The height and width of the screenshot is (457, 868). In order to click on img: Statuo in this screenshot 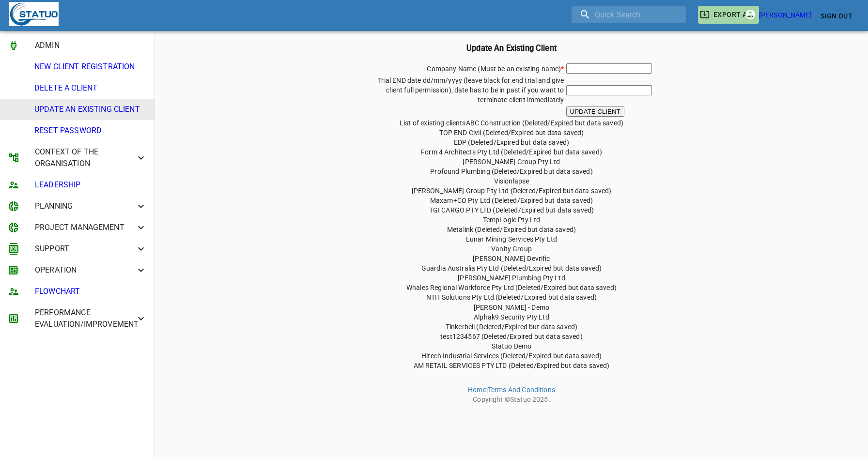, I will do `click(34, 14)`.